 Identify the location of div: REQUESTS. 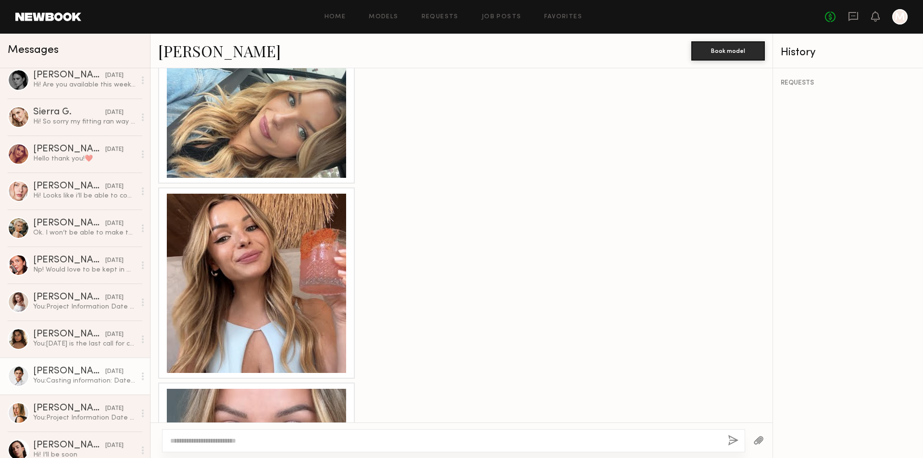
(848, 83).